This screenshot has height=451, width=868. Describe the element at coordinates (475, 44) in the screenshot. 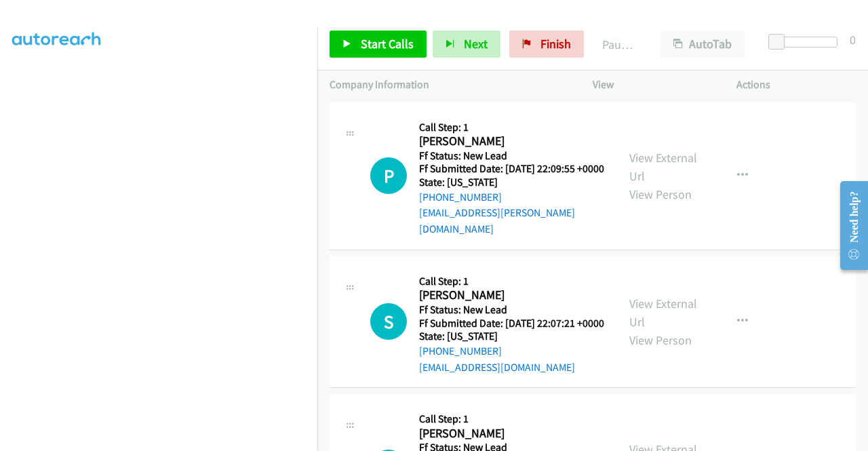

I see `span: Next` at that location.